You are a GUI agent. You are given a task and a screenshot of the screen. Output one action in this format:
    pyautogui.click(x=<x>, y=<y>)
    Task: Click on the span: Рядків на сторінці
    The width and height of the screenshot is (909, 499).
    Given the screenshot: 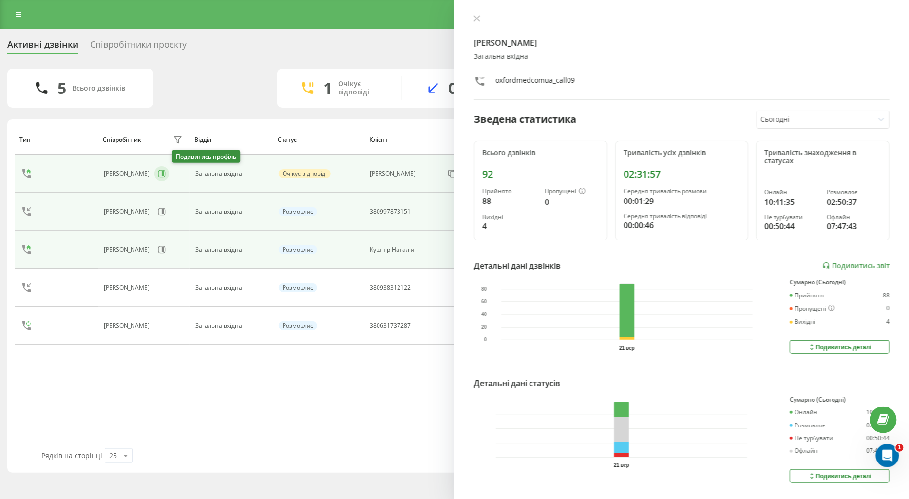 What is the action you would take?
    pyautogui.click(x=72, y=455)
    